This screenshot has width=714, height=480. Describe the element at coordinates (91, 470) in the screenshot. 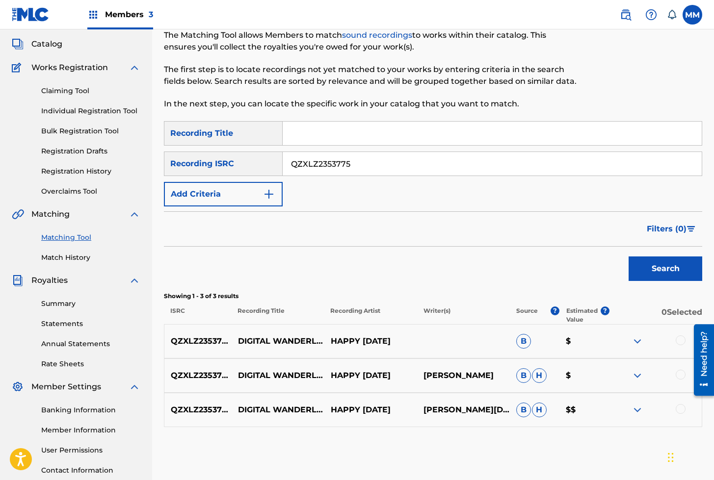

I see `a: Contact Information` at that location.